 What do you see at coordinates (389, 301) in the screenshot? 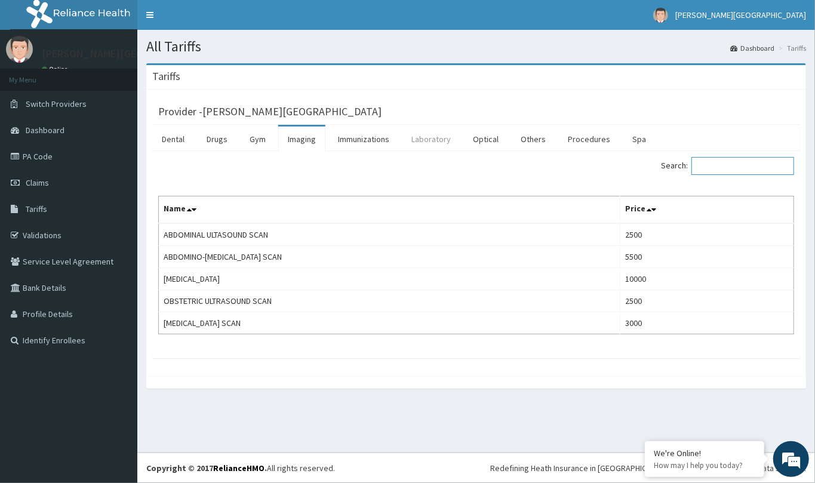
I see `td: OBSTETRIC ULTRASOUND SCAN` at bounding box center [389, 301].